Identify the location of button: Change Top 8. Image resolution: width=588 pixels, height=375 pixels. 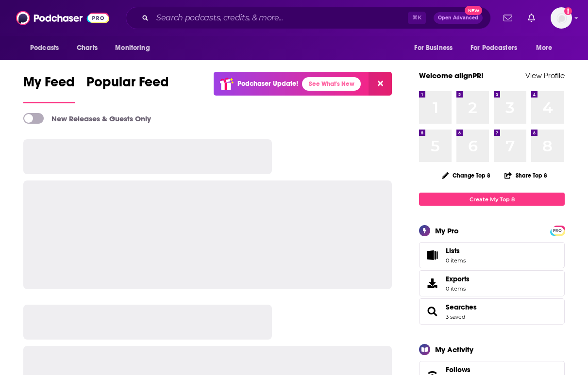
(466, 175).